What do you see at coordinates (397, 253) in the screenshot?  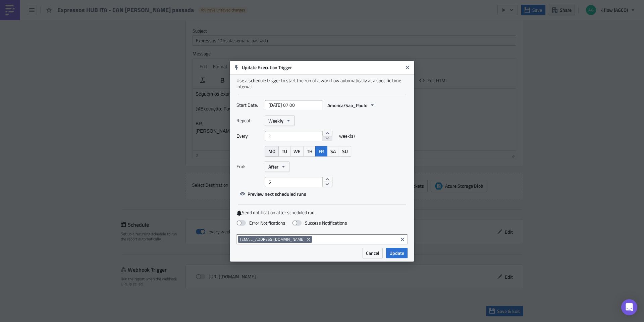 I see `span: Update` at bounding box center [397, 253].